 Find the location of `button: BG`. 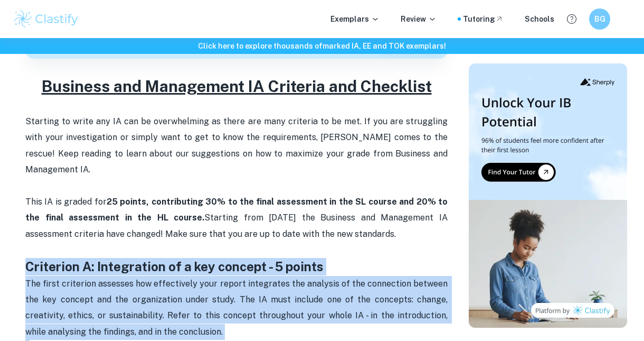

button: BG is located at coordinates (600, 19).